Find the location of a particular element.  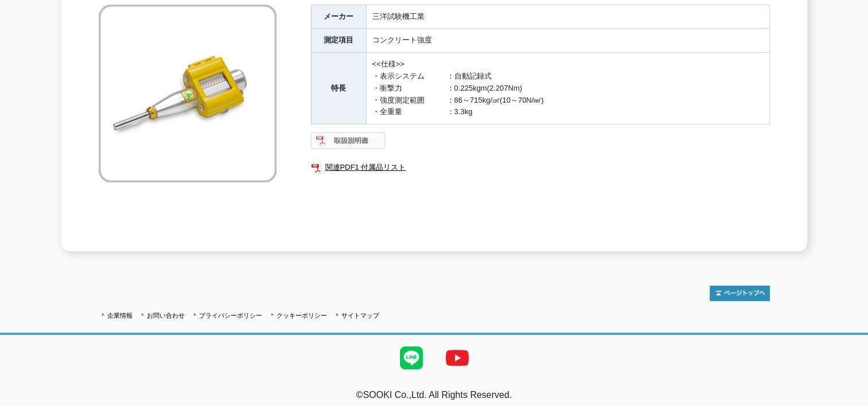

th: 測定項目 is located at coordinates (339, 41).